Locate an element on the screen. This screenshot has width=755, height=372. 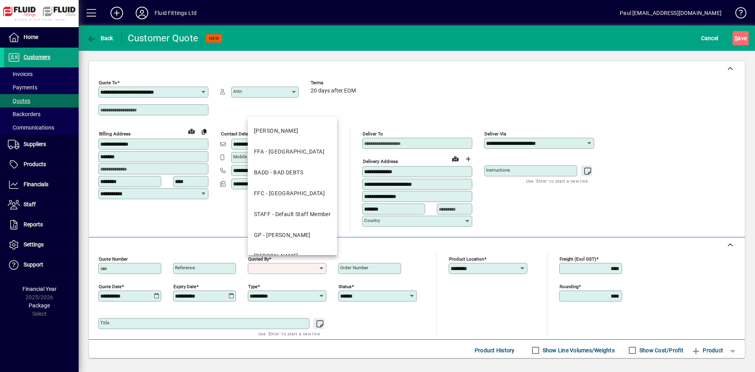
div: Customer Quote is located at coordinates (163, 38).